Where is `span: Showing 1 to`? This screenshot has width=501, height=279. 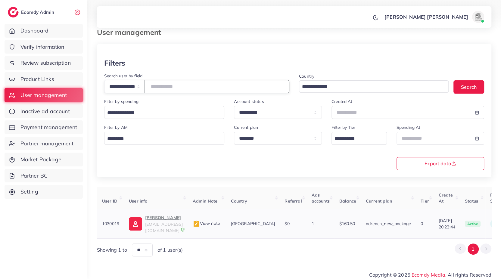 span: Showing 1 to is located at coordinates (112, 250).